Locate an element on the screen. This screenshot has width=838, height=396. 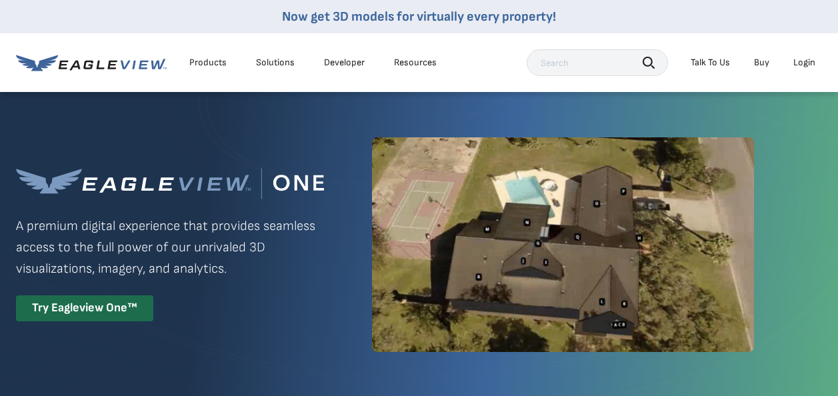
a: Developer is located at coordinates (344, 63).